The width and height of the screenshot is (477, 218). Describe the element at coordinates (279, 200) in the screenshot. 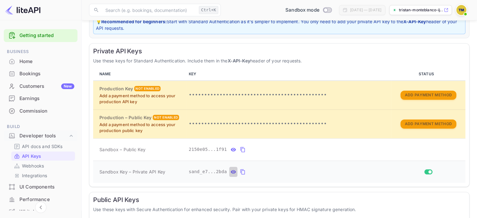

I see `h6: Public API Keys` at that location.